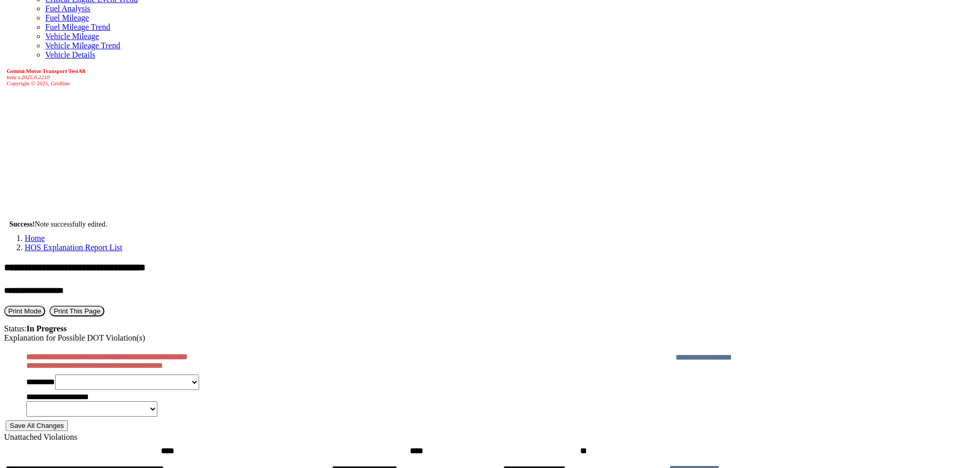 This screenshot has width=980, height=468. Describe the element at coordinates (36, 426) in the screenshot. I see `button: Save` at that location.